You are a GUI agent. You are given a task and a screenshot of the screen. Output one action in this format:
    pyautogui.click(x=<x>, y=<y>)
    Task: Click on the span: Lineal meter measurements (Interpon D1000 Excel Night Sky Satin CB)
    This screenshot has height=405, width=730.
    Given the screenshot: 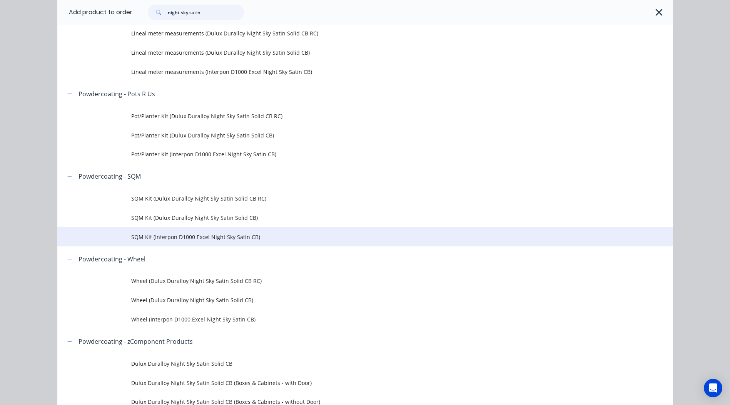 What is the action you would take?
    pyautogui.click(x=348, y=72)
    